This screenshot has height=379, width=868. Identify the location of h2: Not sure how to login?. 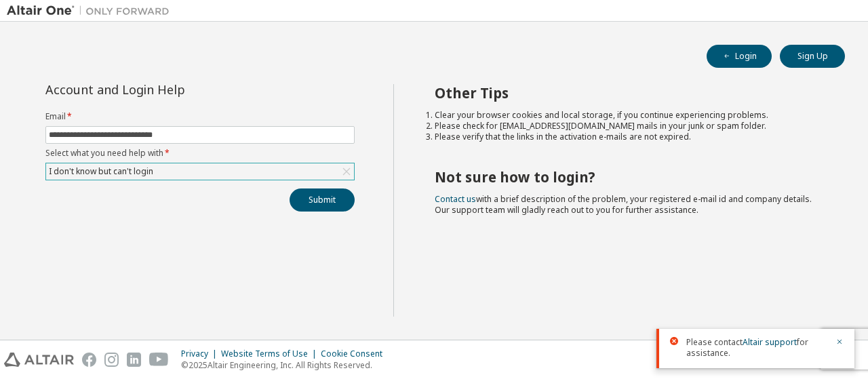
(628, 177).